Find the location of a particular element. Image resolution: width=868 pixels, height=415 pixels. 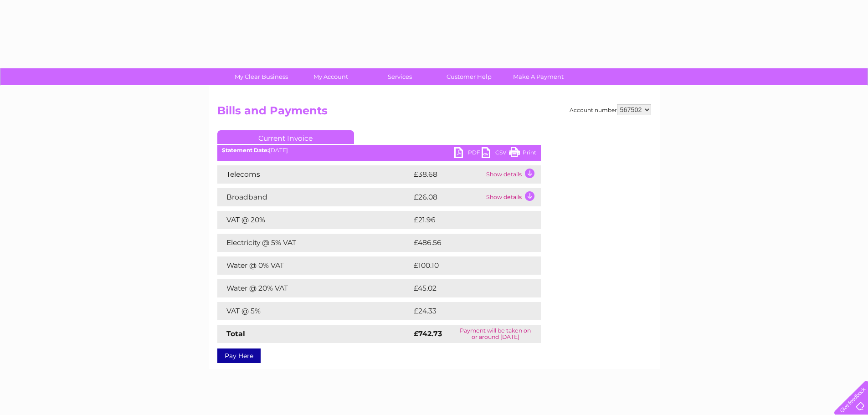

strong: £742.73 is located at coordinates (428, 333).